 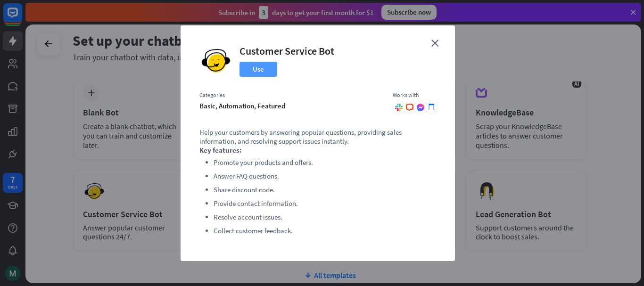 I want to click on i: close, so click(x=435, y=43).